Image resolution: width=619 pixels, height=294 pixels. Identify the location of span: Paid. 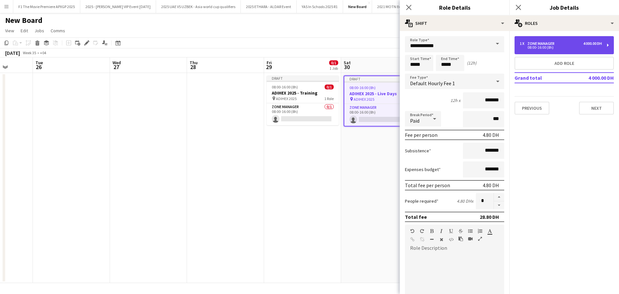
(415, 121).